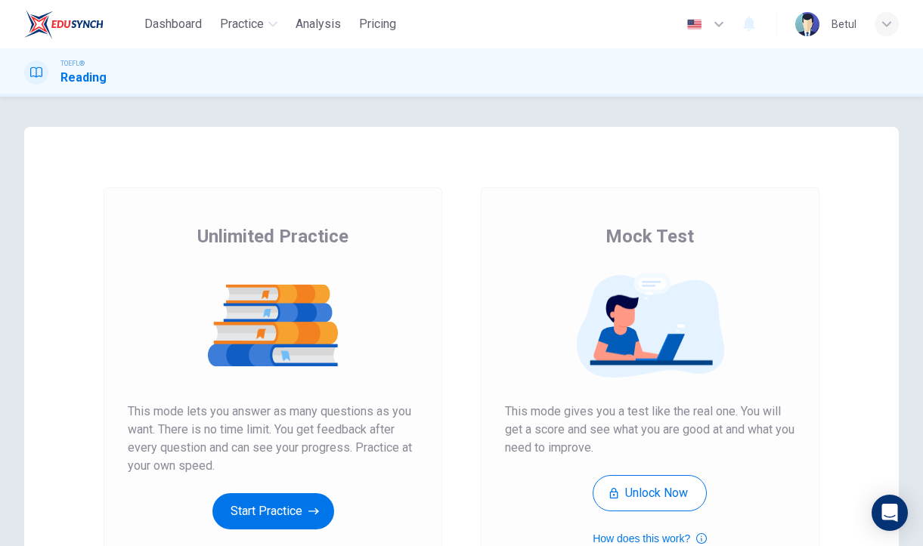 The width and height of the screenshot is (923, 546). I want to click on img: EduSynch logo, so click(63, 24).